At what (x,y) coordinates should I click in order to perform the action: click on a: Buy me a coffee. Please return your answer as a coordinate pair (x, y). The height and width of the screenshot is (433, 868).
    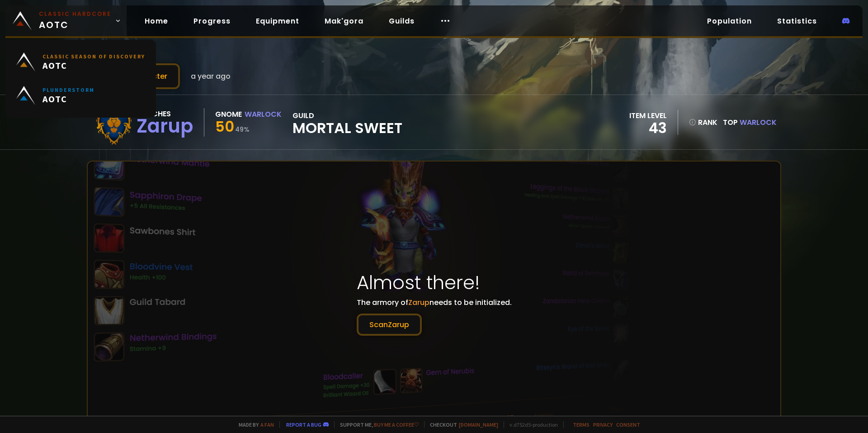
    Looking at the image, I should click on (396, 424).